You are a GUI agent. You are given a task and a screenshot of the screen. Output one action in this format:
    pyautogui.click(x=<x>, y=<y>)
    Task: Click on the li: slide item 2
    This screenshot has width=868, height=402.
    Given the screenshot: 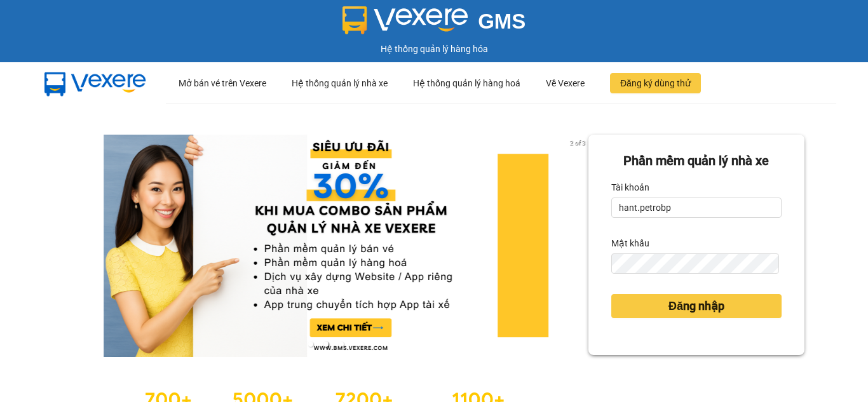 What is the action you would take?
    pyautogui.click(x=326, y=344)
    